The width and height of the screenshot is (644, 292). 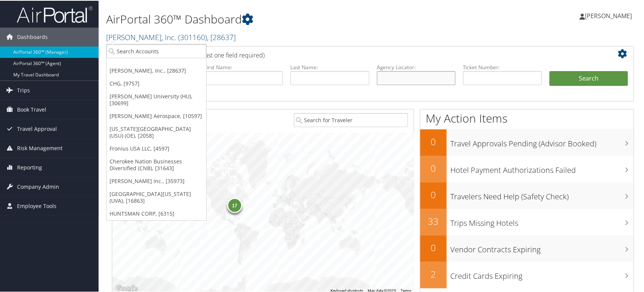 I want to click on span: Dashboards, so click(x=32, y=36).